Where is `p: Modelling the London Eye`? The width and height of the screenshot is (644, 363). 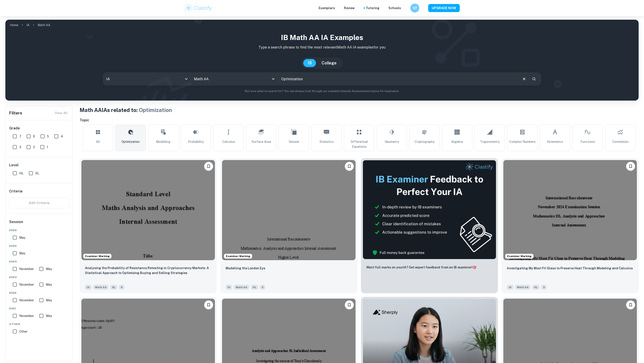
p: Modelling the London Eye is located at coordinates (245, 268).